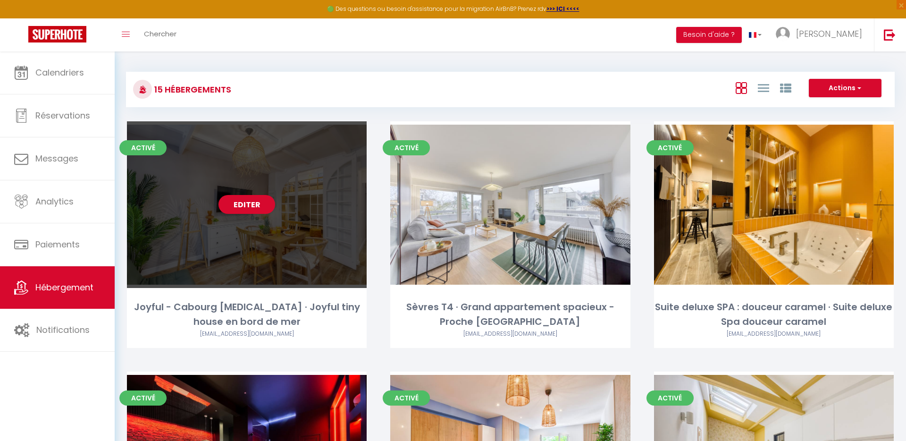  Describe the element at coordinates (54, 201) in the screenshot. I see `span: Analytics` at that location.